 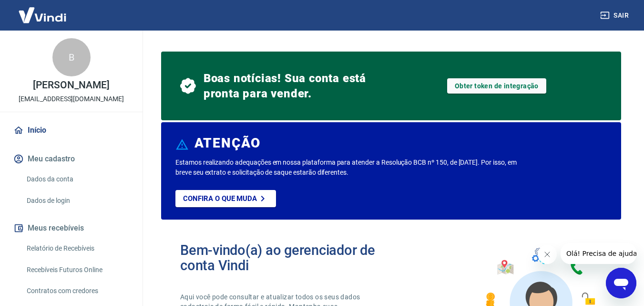 I want to click on a: Contratos com credores, so click(x=76, y=290).